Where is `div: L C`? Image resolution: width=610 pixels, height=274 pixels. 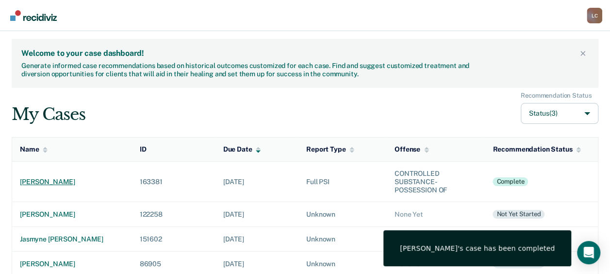 div: L C is located at coordinates (594, 16).